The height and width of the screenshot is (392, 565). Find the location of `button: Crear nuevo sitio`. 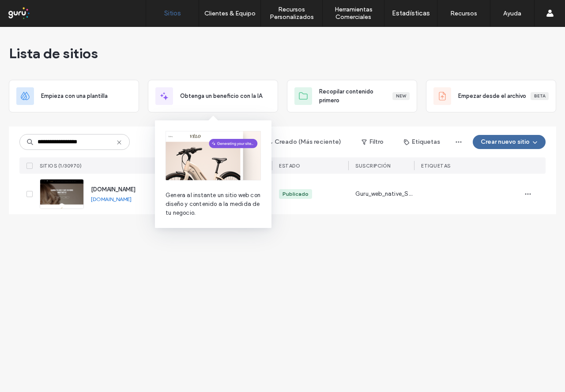

button: Crear nuevo sitio is located at coordinates (508, 142).